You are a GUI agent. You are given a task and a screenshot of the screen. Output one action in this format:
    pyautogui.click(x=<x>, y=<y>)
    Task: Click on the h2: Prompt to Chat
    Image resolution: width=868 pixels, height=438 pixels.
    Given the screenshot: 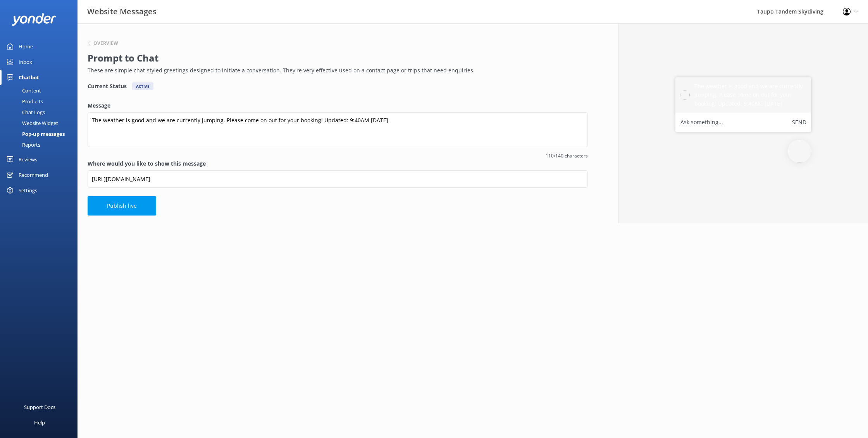 What is the action you would take?
    pyautogui.click(x=335, y=58)
    